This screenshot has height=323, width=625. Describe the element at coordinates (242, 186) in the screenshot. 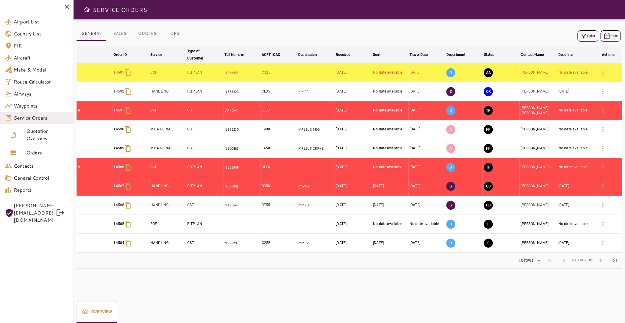

I see `p: N500PB` at that location.